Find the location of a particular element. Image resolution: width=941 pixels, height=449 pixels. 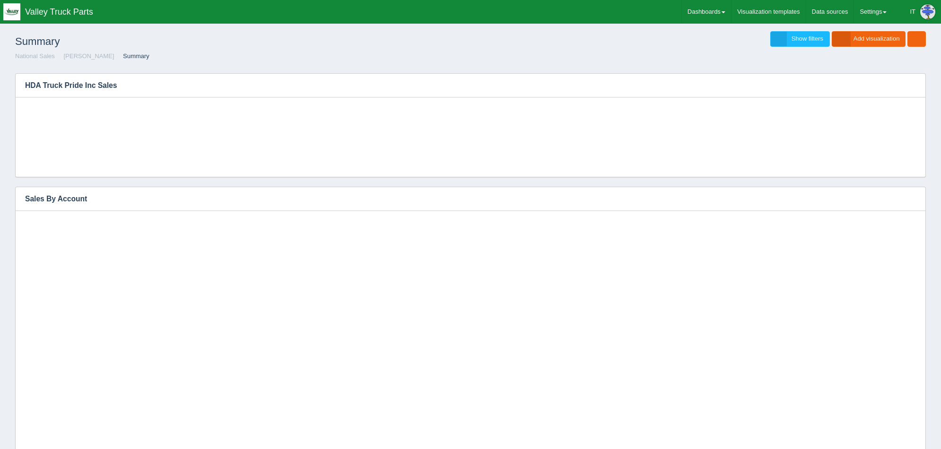

h3: Sales By Account is located at coordinates (456, 199).